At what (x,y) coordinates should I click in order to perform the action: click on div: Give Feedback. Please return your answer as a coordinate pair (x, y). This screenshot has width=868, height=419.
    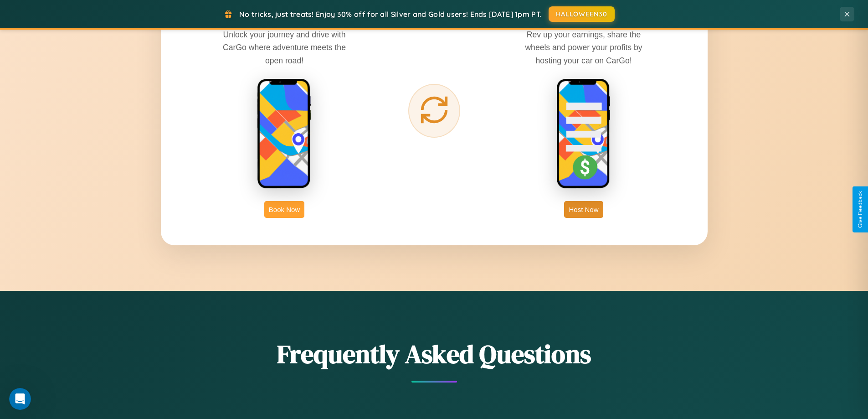
    Looking at the image, I should click on (860, 209).